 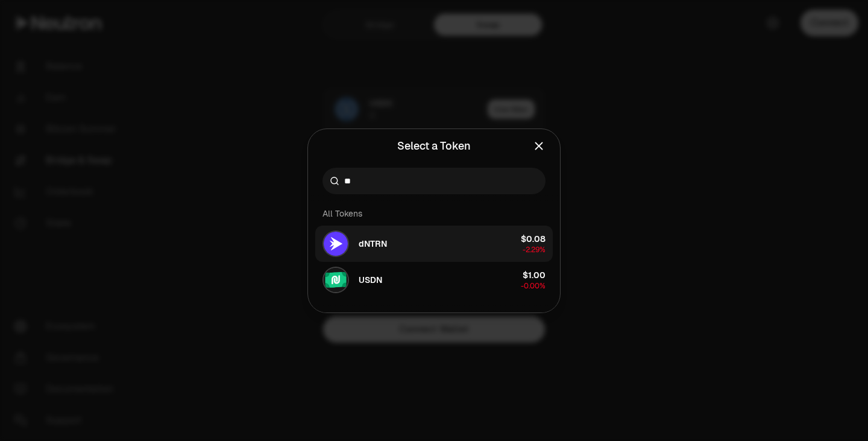 What do you see at coordinates (434, 243) in the screenshot?
I see `button: dNTRN LogodNTRN$0.08-2.29%` at bounding box center [434, 243].